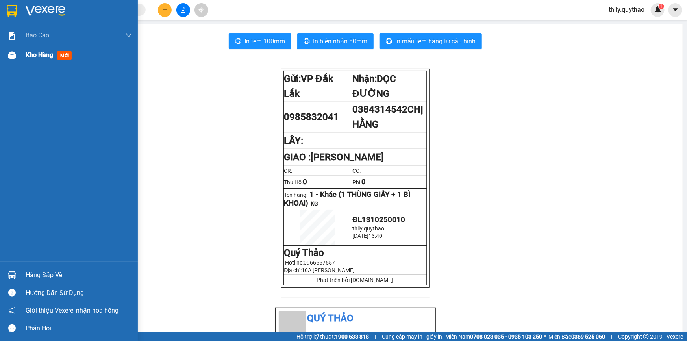  Describe the element at coordinates (79, 328) in the screenshot. I see `div: Phản hồi` at that location.